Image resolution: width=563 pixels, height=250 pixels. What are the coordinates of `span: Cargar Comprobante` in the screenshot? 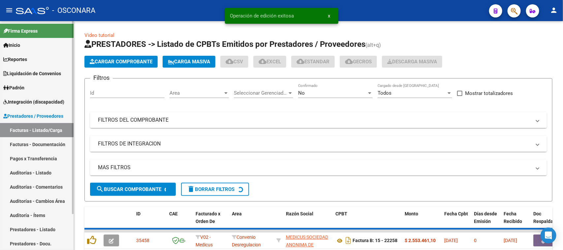 It's located at (121, 62).